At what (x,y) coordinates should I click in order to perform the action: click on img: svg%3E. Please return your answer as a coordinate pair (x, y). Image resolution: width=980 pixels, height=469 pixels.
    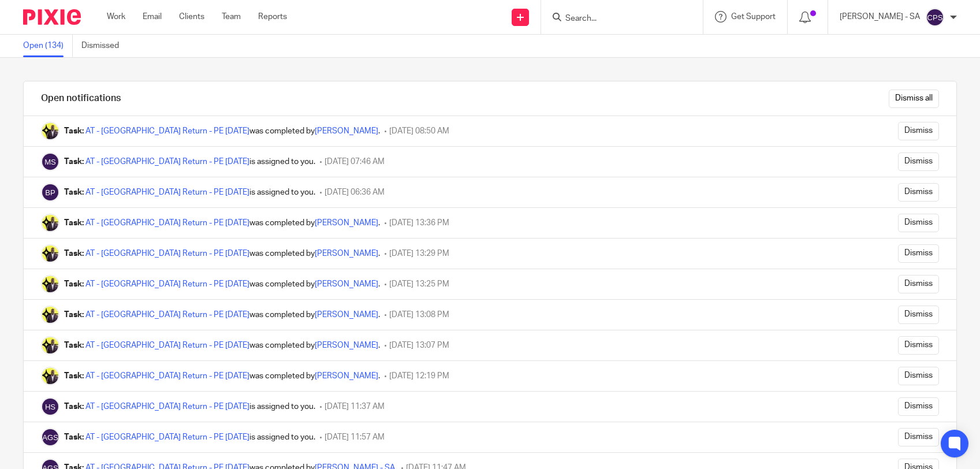
    Looking at the image, I should click on (935, 18).